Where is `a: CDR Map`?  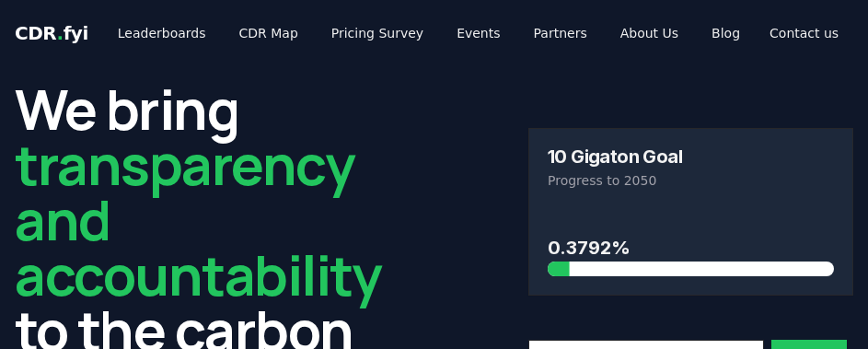 a: CDR Map is located at coordinates (269, 33).